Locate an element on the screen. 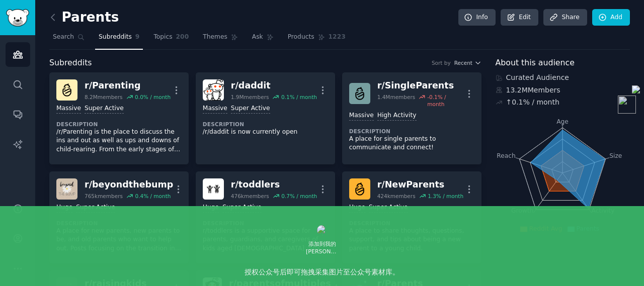 The width and height of the screenshot is (644, 286). span: Search is located at coordinates (64, 37).